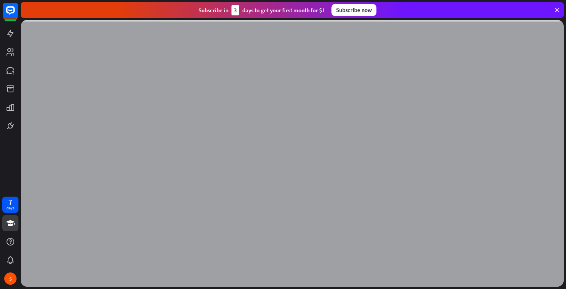 The width and height of the screenshot is (566, 289). What do you see at coordinates (354, 10) in the screenshot?
I see `div: Subscribe now` at bounding box center [354, 10].